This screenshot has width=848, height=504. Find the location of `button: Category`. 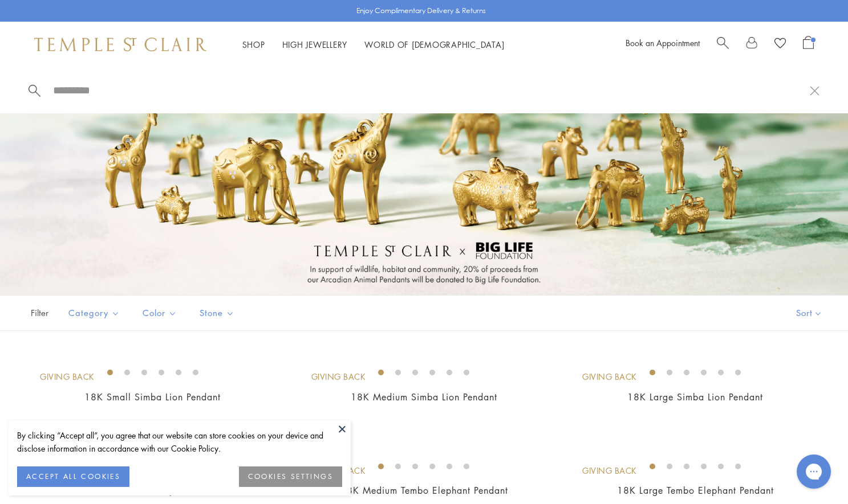

button: Category is located at coordinates (94, 313).